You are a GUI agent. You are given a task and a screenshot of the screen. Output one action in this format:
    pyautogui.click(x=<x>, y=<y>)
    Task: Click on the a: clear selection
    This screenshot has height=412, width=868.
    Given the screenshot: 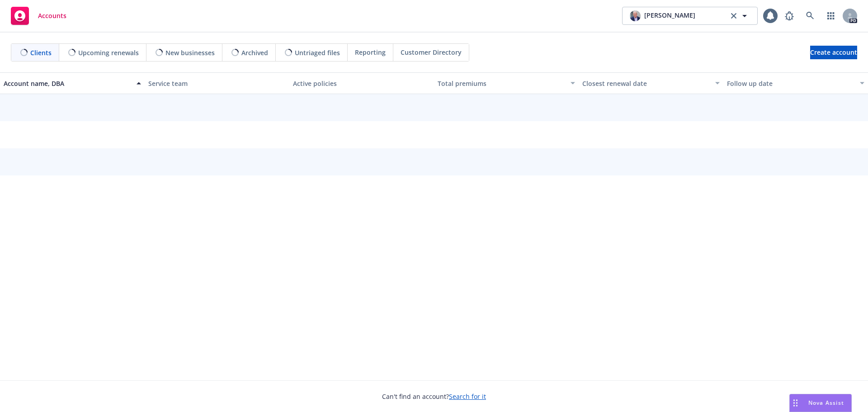 What is the action you would take?
    pyautogui.click(x=733, y=15)
    